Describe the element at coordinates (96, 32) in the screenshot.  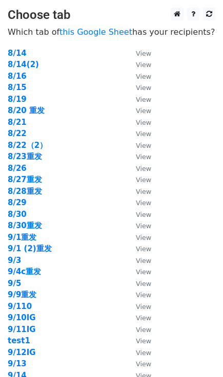
I see `a: this Google Sheet` at that location.